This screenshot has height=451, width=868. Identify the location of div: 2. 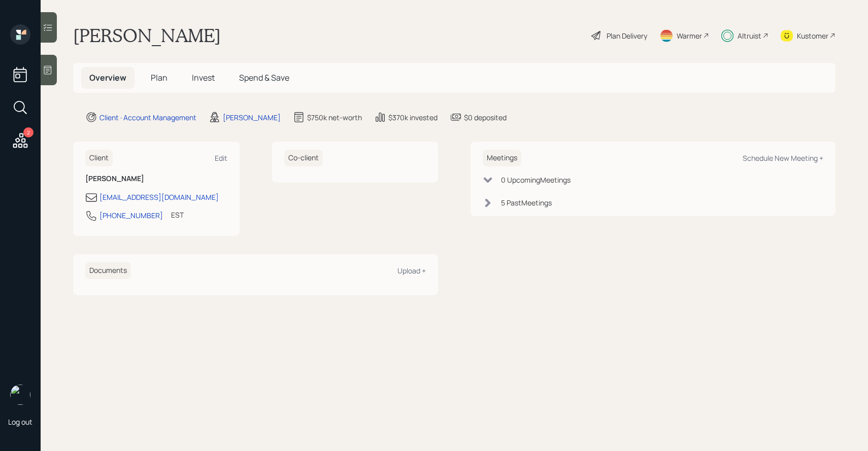
(29, 132).